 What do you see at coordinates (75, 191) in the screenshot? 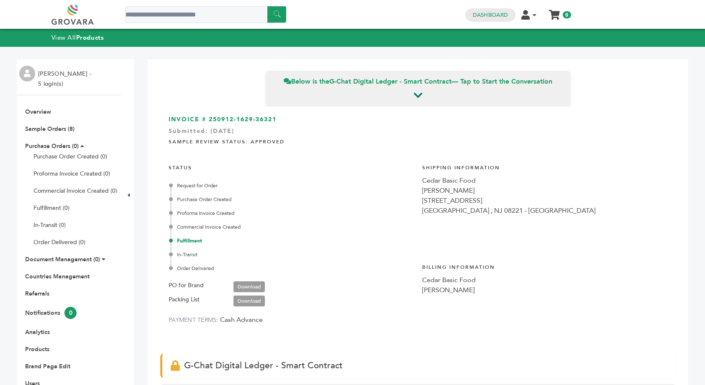
I see `a: Commercial Invoice Created (0)` at bounding box center [75, 191].